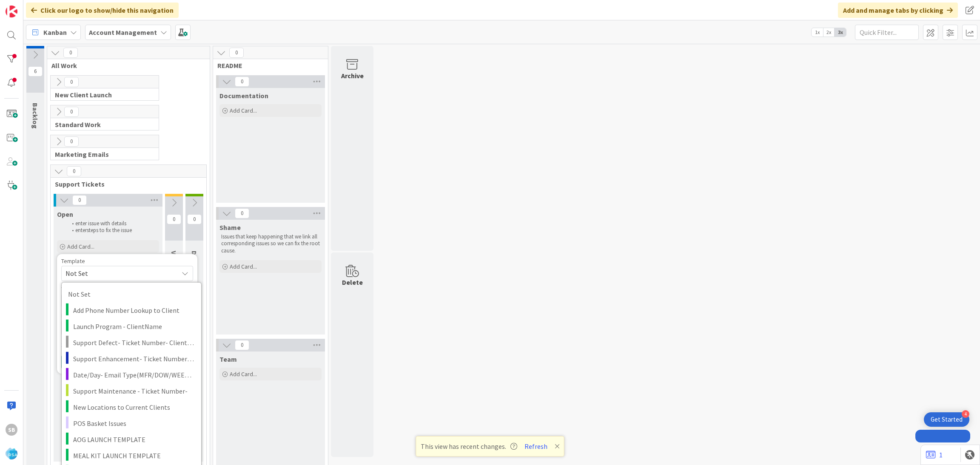  Describe the element at coordinates (469, 447) in the screenshot. I see `span: This view has recent changes.` at that location.